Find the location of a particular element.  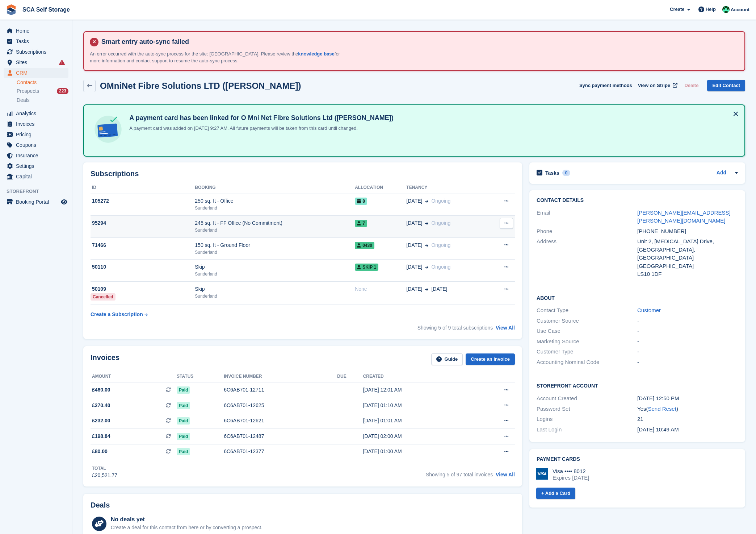

img: Visa Logo is located at coordinates (542, 474).